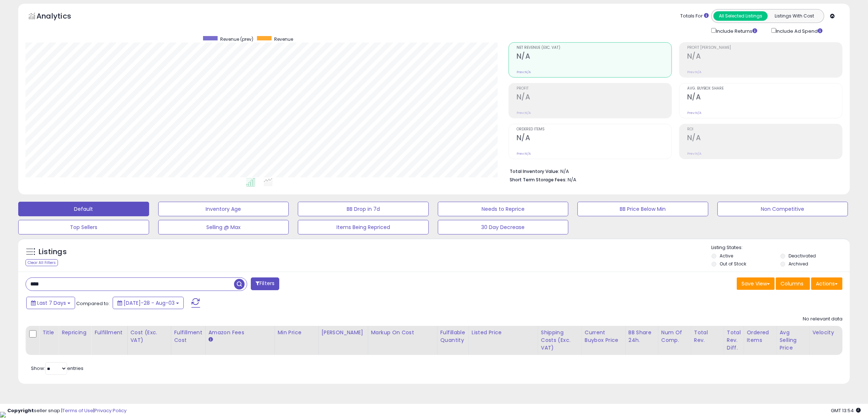 This screenshot has width=868, height=418. Describe the element at coordinates (223, 209) in the screenshot. I see `button: Inventory Age` at that location.